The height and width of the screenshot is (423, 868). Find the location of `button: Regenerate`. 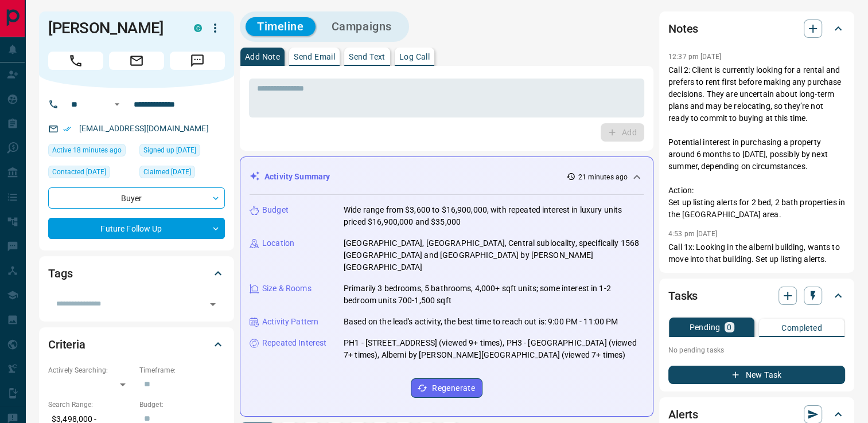

button: Regenerate is located at coordinates (446, 388).